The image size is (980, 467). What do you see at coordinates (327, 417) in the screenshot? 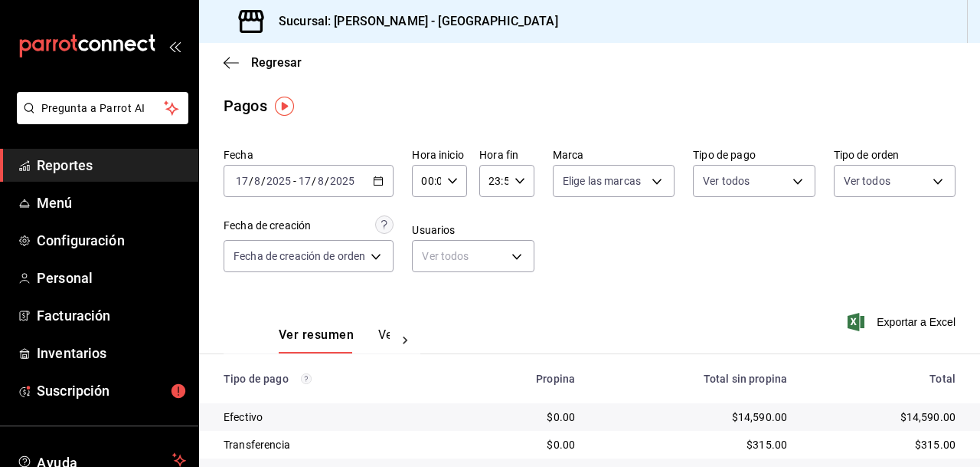
I see `div: Efectivo` at bounding box center [327, 417].